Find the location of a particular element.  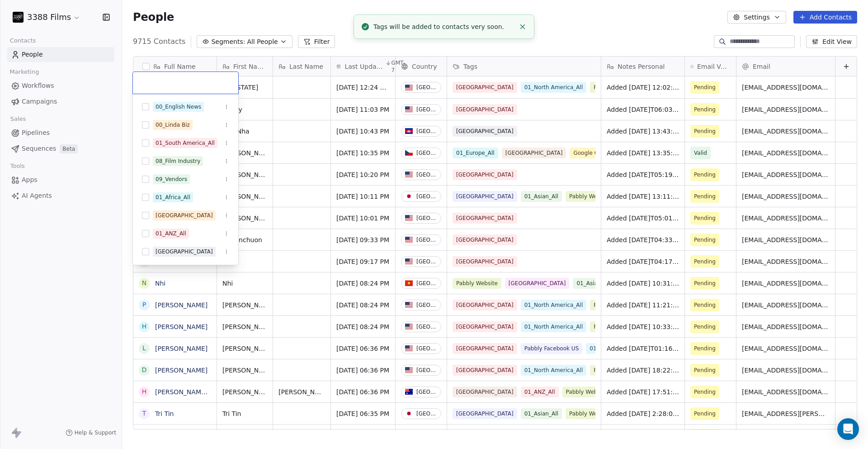

div: 01_South America_All is located at coordinates (185, 143).